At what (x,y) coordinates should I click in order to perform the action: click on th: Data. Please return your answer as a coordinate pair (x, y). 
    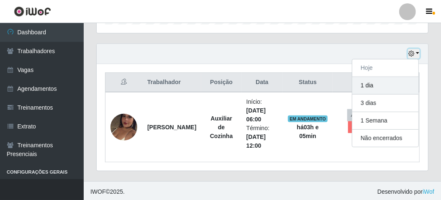
    Looking at the image, I should click on (262, 82).